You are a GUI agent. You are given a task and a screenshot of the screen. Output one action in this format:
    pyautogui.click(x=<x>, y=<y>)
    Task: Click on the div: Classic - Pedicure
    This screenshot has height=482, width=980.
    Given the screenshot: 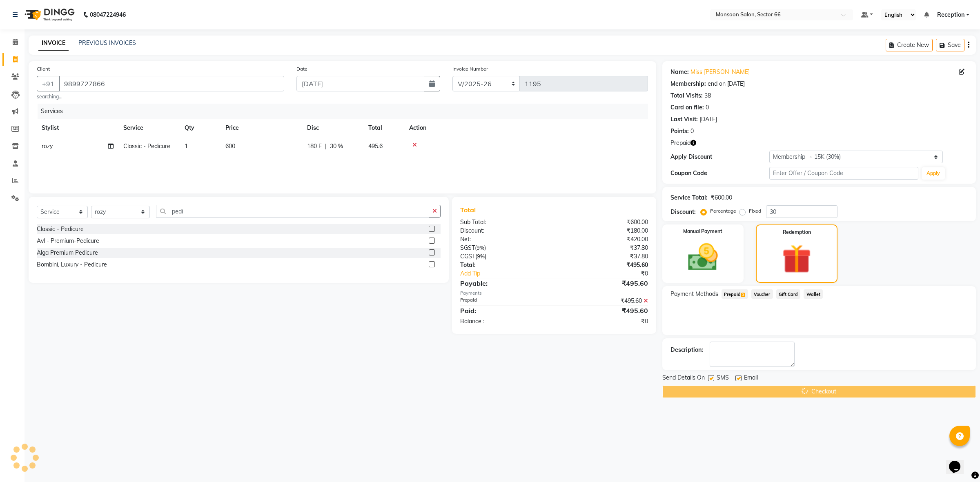 What is the action you would take?
    pyautogui.click(x=60, y=229)
    